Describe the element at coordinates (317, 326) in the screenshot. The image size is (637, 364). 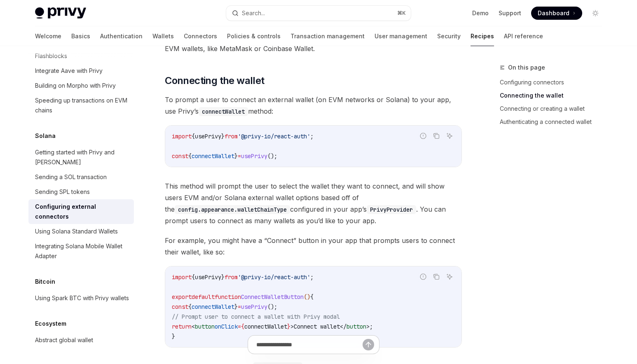
I see `span: Connect wallet` at that location.